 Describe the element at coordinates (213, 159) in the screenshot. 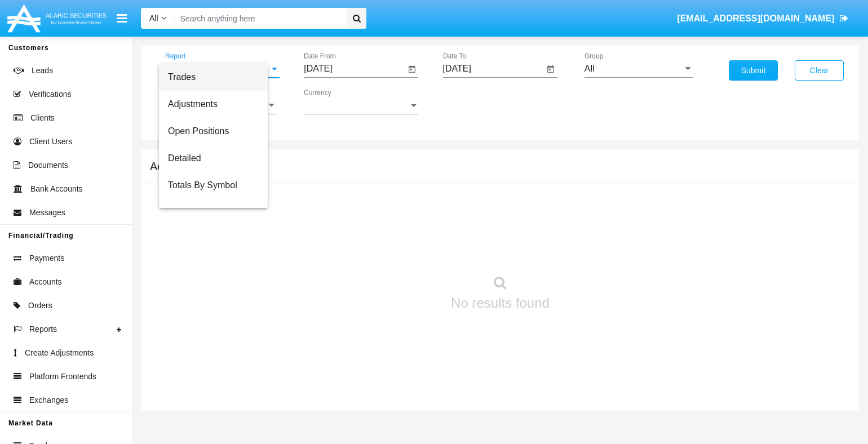

I see `span: Detailed` at that location.